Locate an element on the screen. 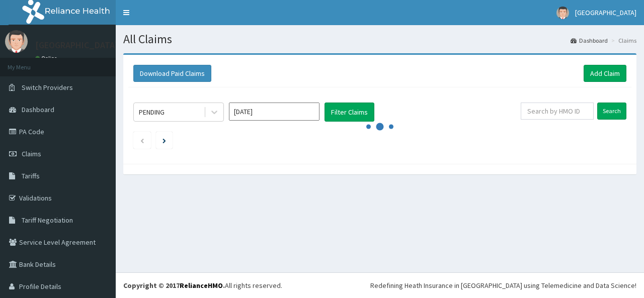  span: Tariff Negotiation is located at coordinates (47, 220).